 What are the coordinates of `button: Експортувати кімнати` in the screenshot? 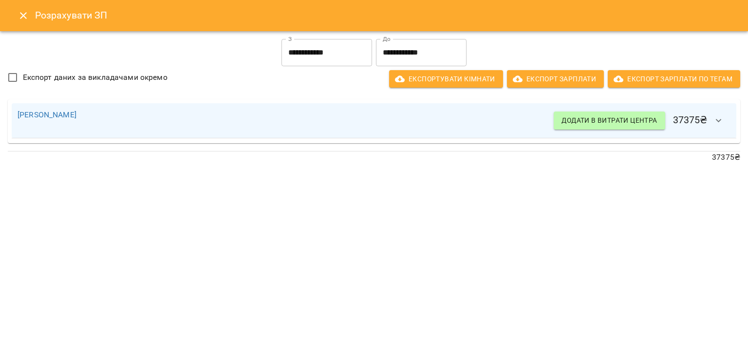 It's located at (446, 79).